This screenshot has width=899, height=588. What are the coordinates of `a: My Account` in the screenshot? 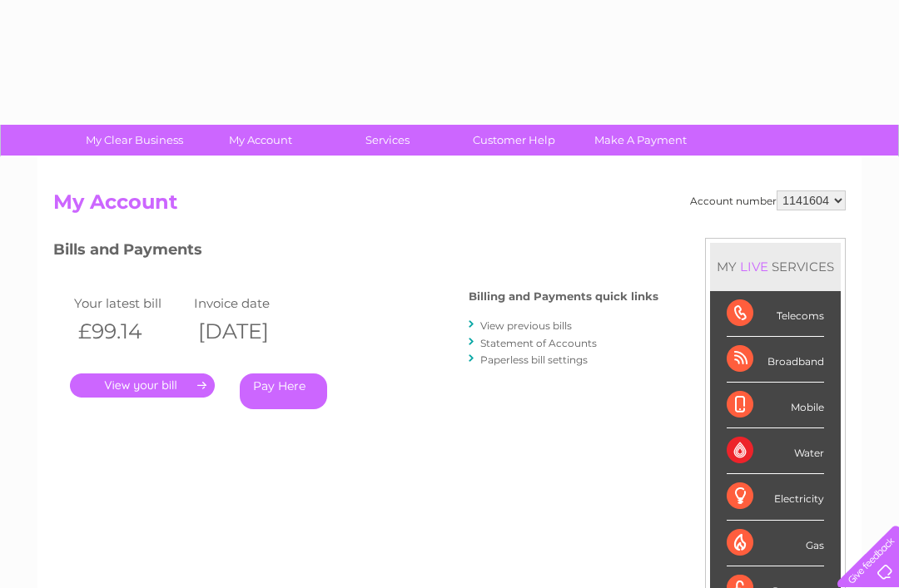 It's located at (261, 140).